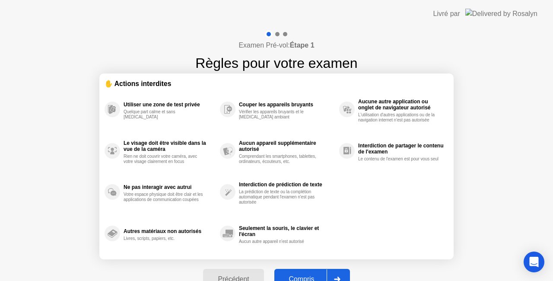 This screenshot has height=281, width=553. I want to click on div: Livré par, so click(447, 14).